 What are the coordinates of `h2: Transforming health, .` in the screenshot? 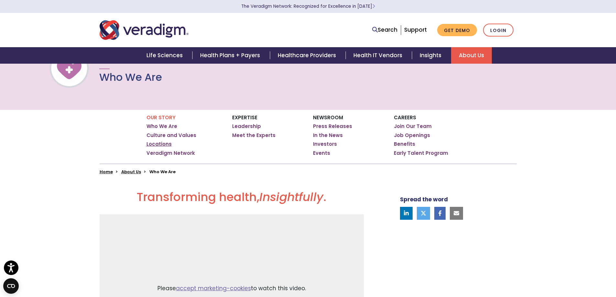 It's located at (232, 200).